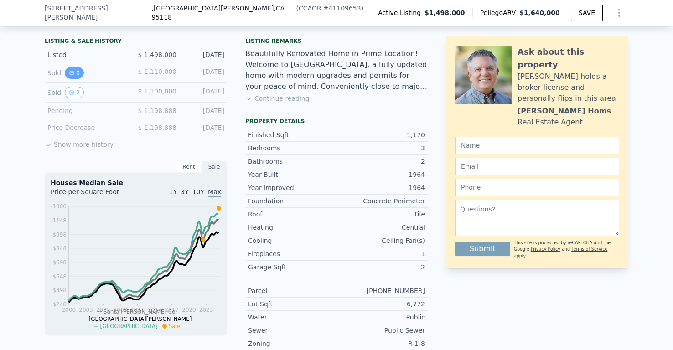 This screenshot has height=350, width=673. What do you see at coordinates (173, 192) in the screenshot?
I see `span: 1Y` at bounding box center [173, 192].